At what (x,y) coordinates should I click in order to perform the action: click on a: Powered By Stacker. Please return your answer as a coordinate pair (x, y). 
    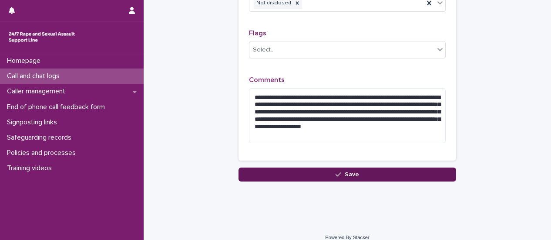
    Looking at the image, I should click on (347, 237).